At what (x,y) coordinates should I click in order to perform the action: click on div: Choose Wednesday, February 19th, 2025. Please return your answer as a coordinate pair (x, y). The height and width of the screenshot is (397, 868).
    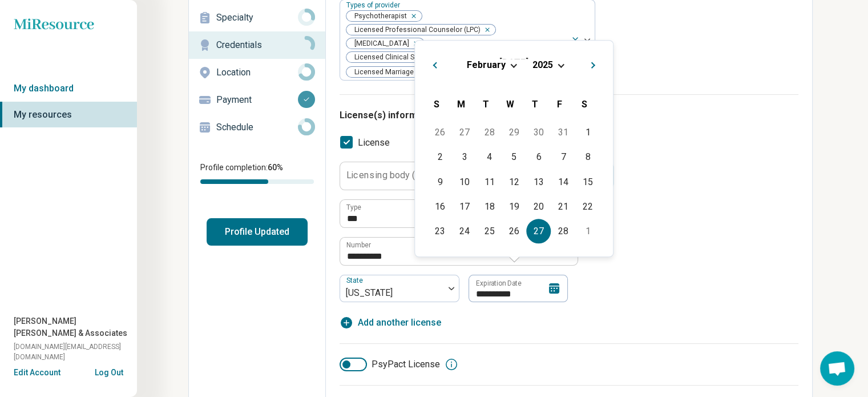
    Looking at the image, I should click on (514, 206).